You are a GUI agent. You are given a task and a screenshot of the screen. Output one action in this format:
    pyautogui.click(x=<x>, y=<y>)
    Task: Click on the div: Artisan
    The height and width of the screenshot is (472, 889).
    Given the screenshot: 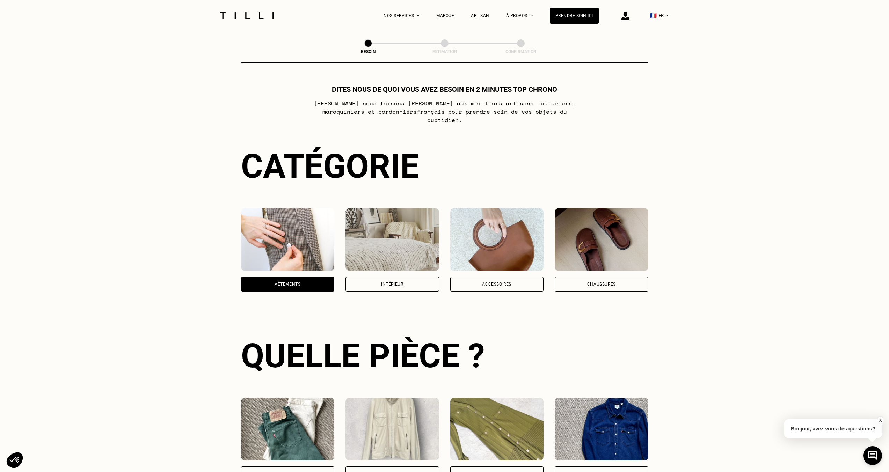 What is the action you would take?
    pyautogui.click(x=480, y=16)
    